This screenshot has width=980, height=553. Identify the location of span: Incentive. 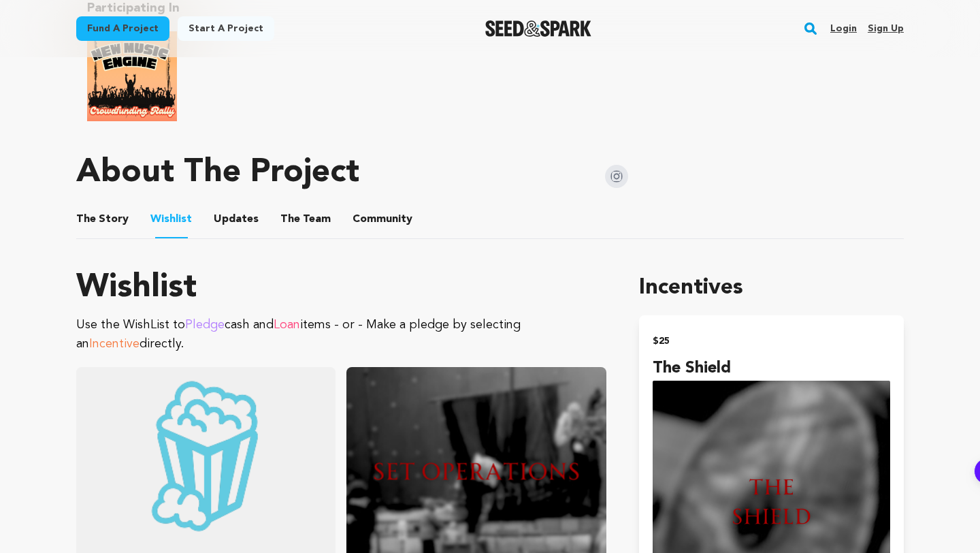
(114, 344).